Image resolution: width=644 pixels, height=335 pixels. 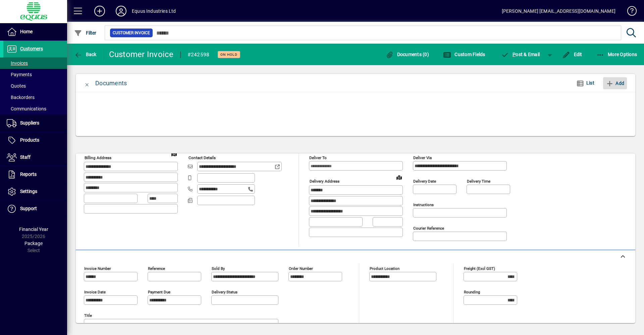 What do you see at coordinates (156, 269) in the screenshot?
I see `mat-label: Reference` at bounding box center [156, 269].